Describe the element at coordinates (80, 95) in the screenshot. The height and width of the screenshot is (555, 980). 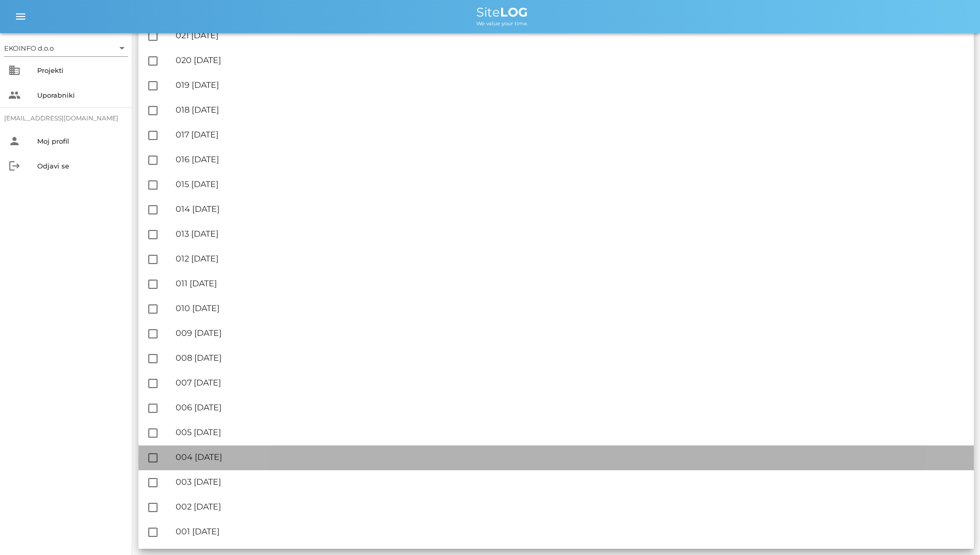
I see `div: Uporabniki` at that location.